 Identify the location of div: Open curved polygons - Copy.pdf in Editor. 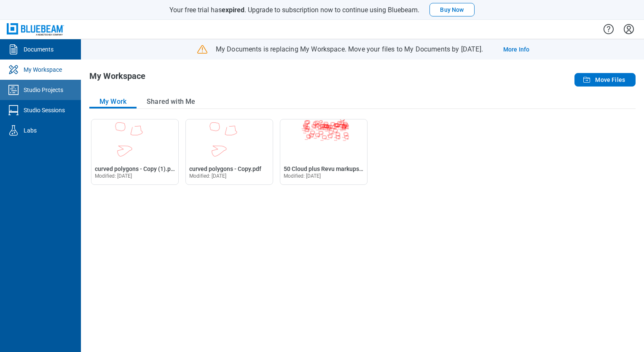
(229, 152).